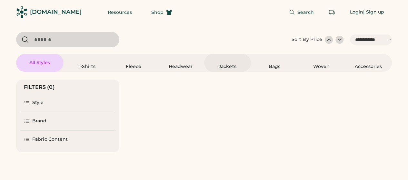 This screenshot has height=180, width=408. What do you see at coordinates (322, 60) in the screenshot?
I see `img: Woven Icon` at bounding box center [322, 60].